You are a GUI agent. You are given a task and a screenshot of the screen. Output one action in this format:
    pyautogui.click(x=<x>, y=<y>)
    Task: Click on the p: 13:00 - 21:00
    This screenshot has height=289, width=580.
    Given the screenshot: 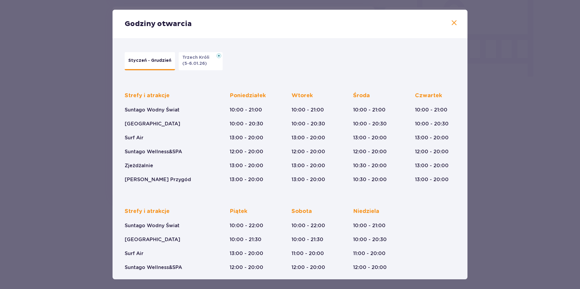 What is the action you would take?
    pyautogui.click(x=245, y=282)
    